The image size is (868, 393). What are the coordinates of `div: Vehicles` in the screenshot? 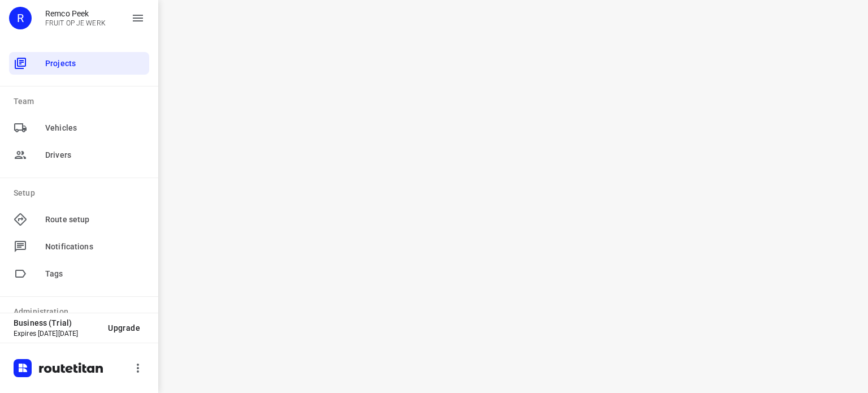 It's located at (79, 128).